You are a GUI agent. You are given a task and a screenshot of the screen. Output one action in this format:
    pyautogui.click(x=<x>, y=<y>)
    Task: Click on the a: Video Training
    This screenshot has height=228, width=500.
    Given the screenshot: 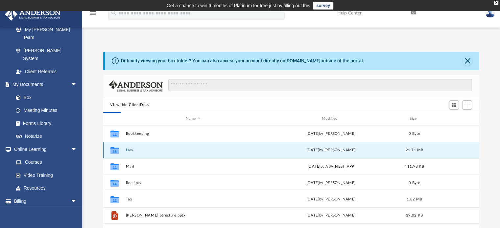 What is the action you would take?
    pyautogui.click(x=45, y=175)
    